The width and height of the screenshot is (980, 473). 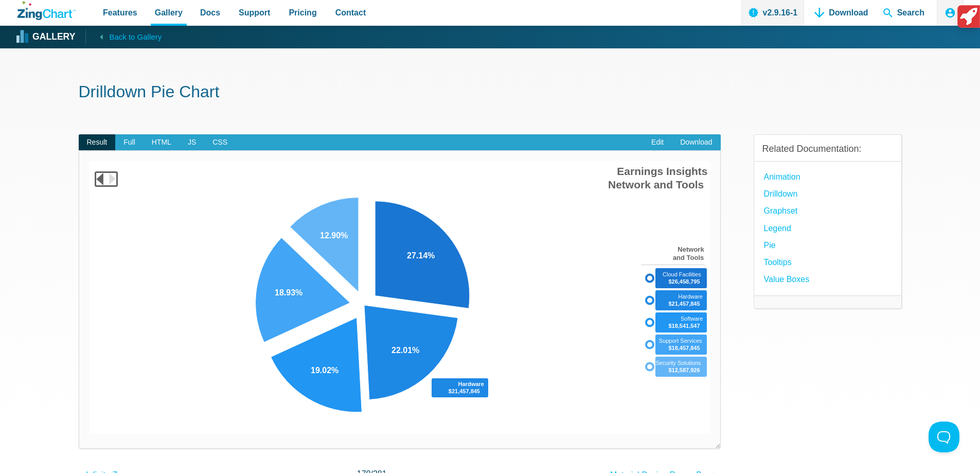 I want to click on span: Full, so click(x=129, y=143).